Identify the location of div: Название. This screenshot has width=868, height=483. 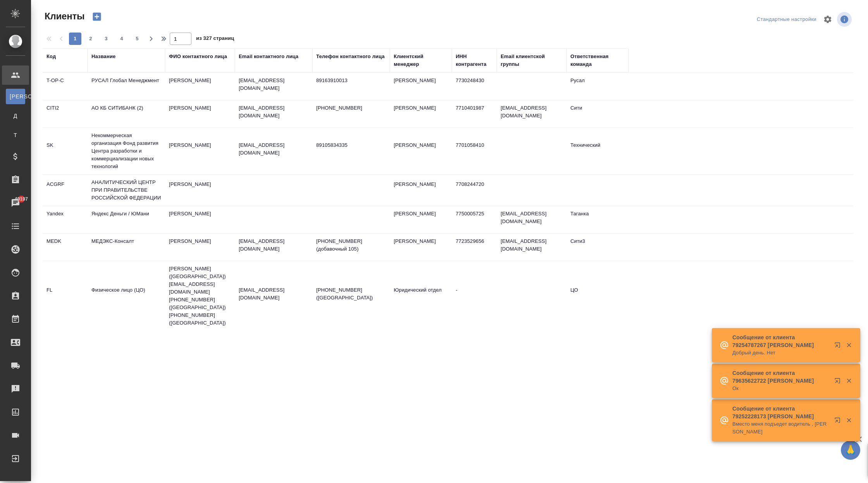
(103, 56).